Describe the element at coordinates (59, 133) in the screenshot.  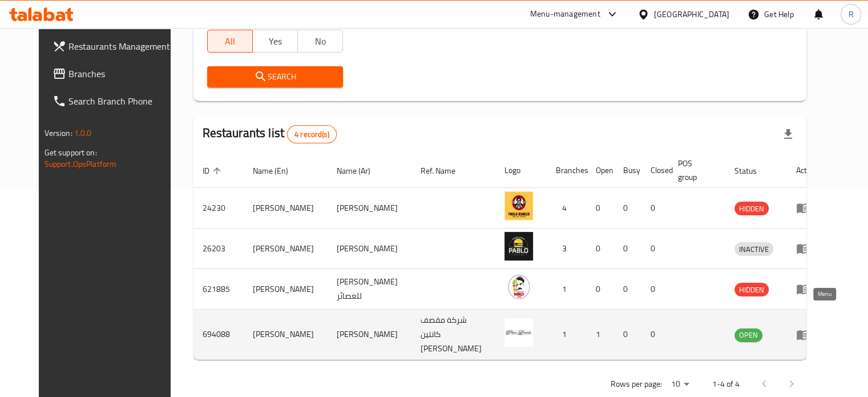
I see `span: Version:` at that location.